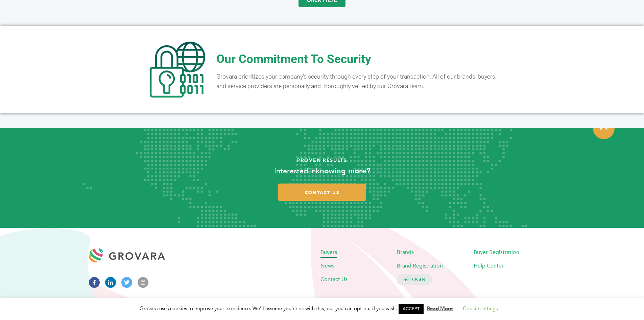  Describe the element at coordinates (334, 279) in the screenshot. I see `span: Contact Us` at that location.